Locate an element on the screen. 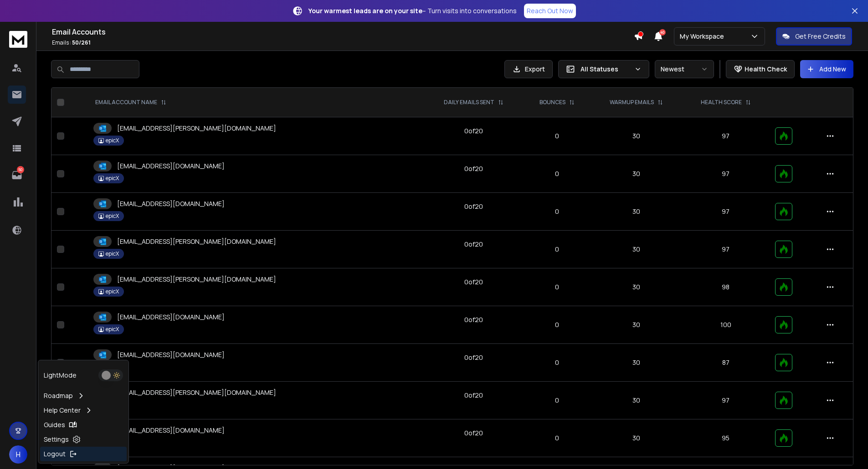 This screenshot has height=469, width=868. p: HEALTH SCORE is located at coordinates (721, 103).